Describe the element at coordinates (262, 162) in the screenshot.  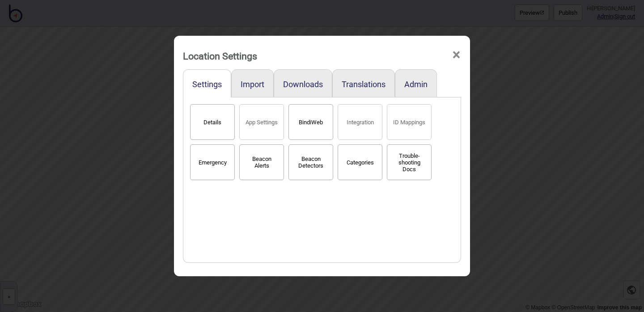
I see `button: Beacon Alerts` at that location.